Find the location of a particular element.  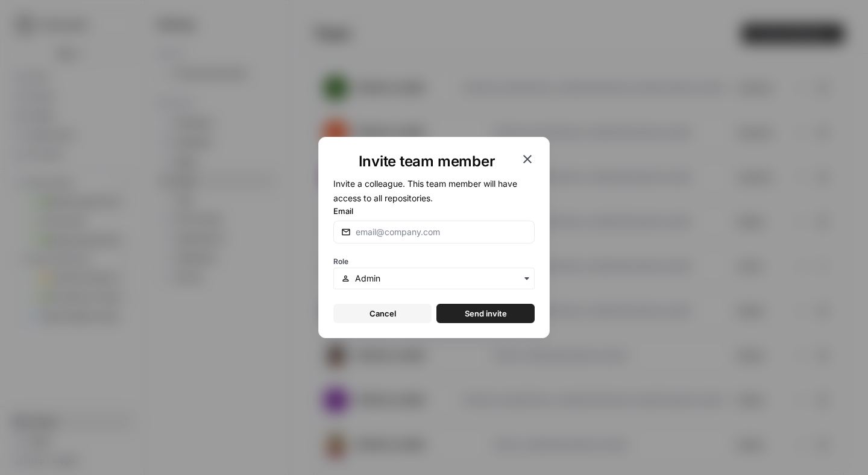

span: Cancel is located at coordinates (383, 313).